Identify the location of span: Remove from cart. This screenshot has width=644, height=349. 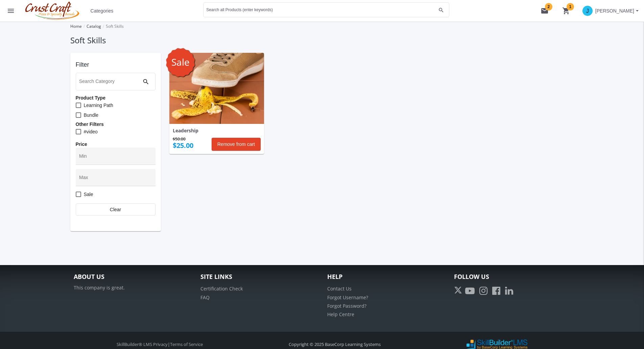
(236, 144).